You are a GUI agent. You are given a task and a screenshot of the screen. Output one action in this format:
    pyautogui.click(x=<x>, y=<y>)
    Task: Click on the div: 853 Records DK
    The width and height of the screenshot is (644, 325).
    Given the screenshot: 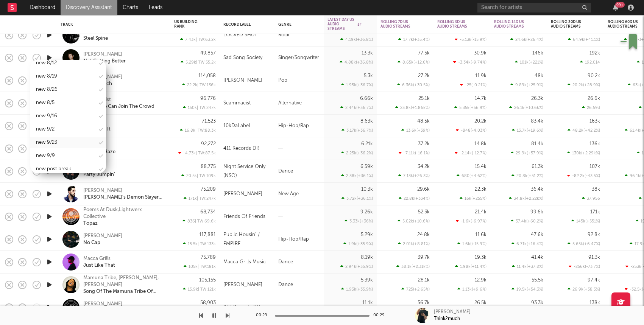 What is the action you would take?
    pyautogui.click(x=242, y=307)
    